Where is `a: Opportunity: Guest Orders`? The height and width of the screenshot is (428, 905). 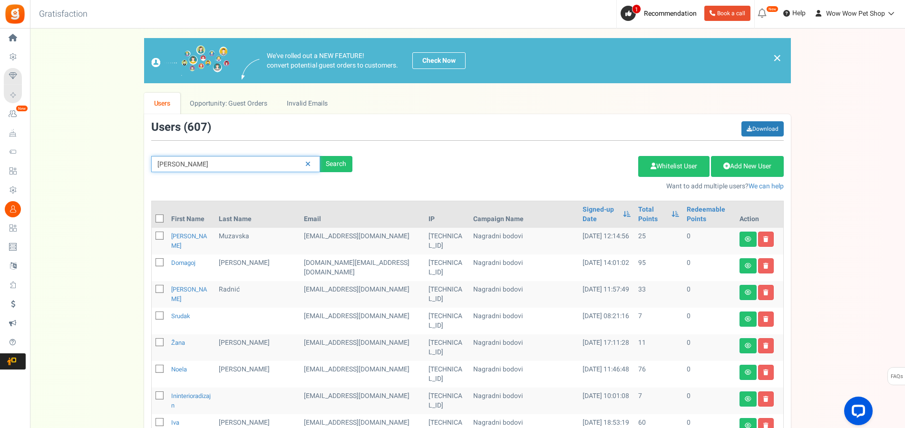 a: Opportunity: Guest Orders is located at coordinates (228, 103).